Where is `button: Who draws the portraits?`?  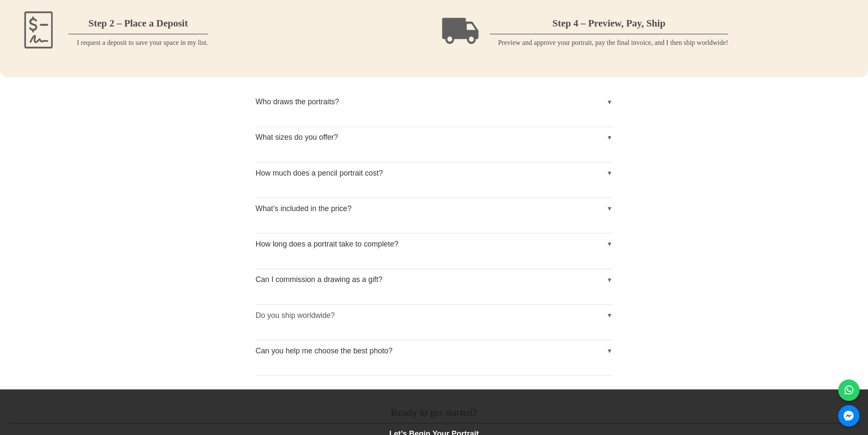
button: Who draws the portraits? is located at coordinates (434, 102).